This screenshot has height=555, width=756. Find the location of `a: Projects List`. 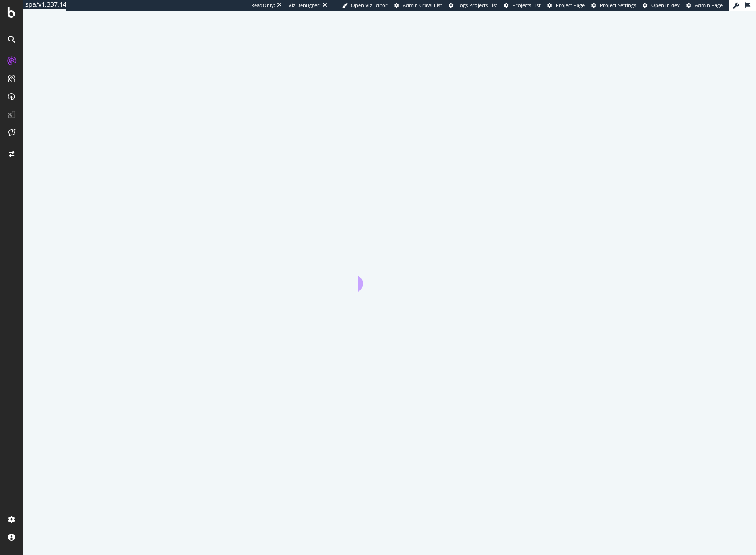

a: Projects List is located at coordinates (522, 5).